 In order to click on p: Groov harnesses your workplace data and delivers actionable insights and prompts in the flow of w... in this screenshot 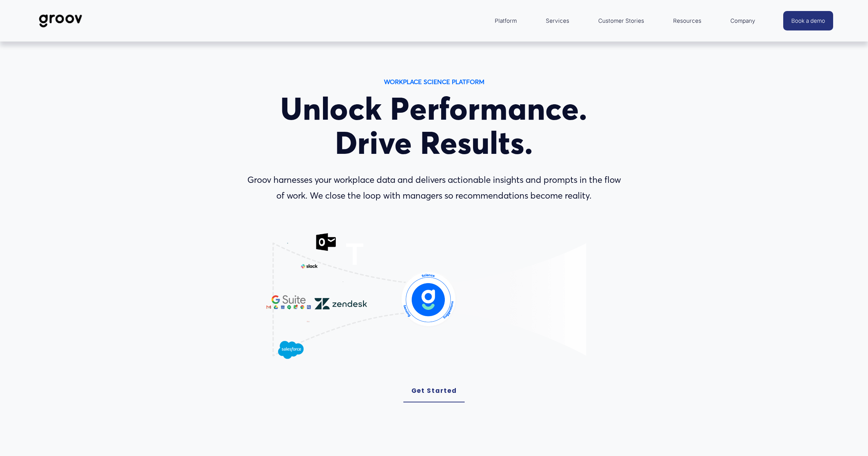, I will do `click(434, 188)`.